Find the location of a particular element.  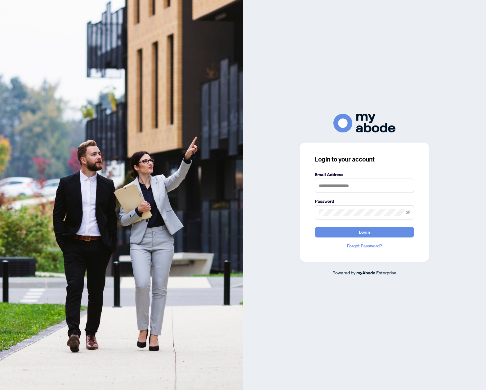

label: Email Address is located at coordinates (365, 175).